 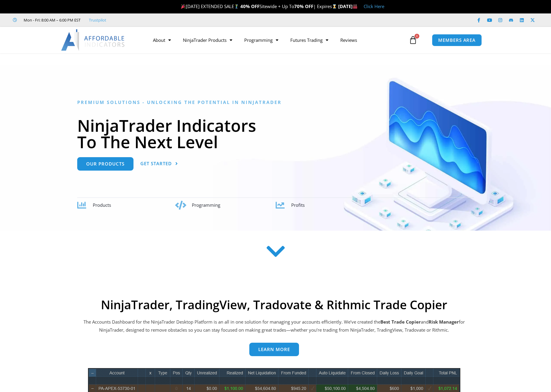 I want to click on img: LogoAI | Affordable Indicators – NinjaTrader, so click(x=93, y=40).